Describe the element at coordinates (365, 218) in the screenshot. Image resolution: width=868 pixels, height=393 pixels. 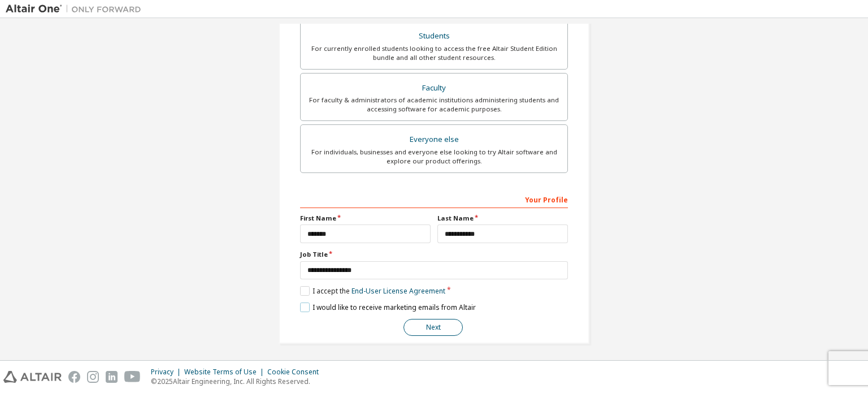
I see `label: First Name` at that location.